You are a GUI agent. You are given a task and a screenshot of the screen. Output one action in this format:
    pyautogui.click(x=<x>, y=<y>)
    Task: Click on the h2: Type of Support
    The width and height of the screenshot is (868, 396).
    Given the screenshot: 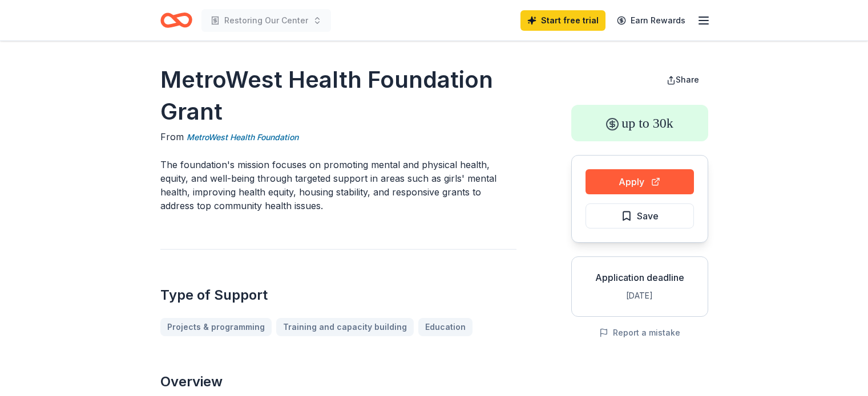 What is the action you would take?
    pyautogui.click(x=339, y=295)
    